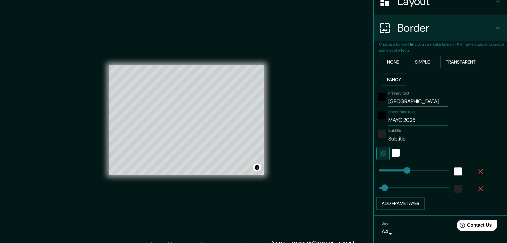  I want to click on button: Transparent, so click(461, 62).